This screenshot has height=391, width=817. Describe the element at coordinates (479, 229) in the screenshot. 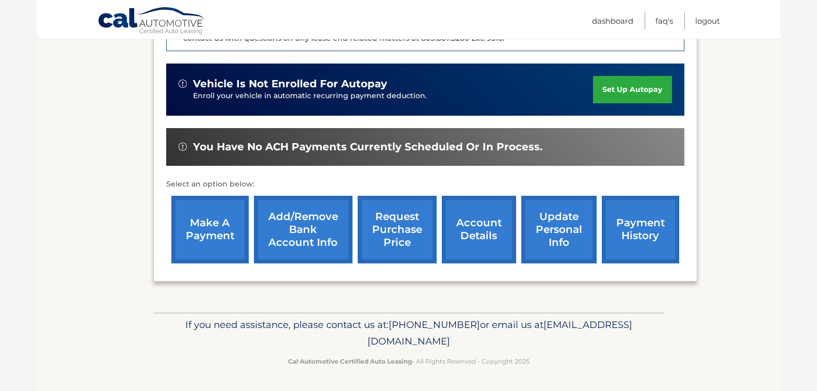

I see `a: account details` at that location.